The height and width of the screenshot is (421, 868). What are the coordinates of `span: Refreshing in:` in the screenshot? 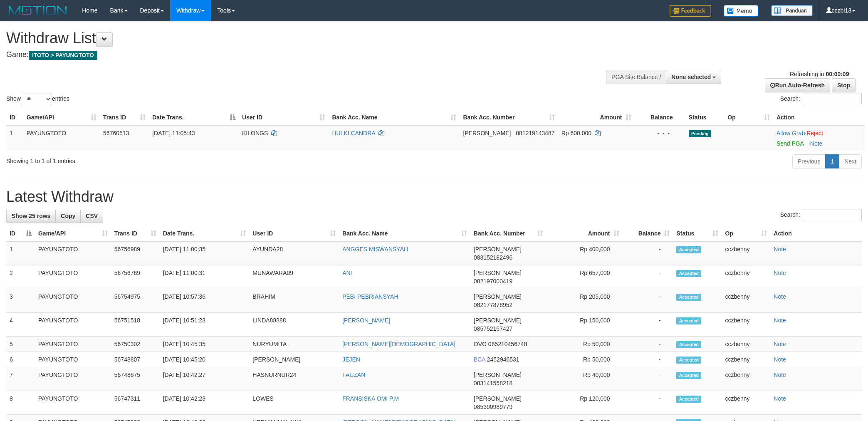 It's located at (819, 74).